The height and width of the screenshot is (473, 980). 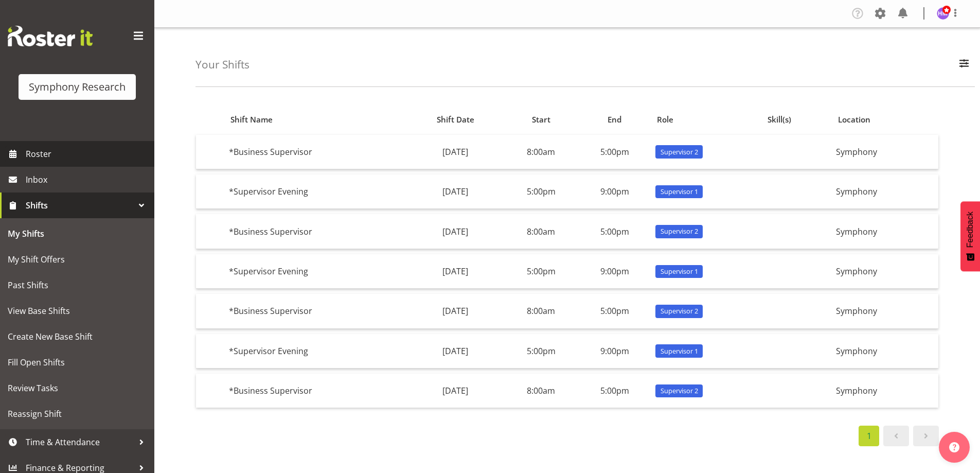 I want to click on span: Shift Name, so click(x=252, y=120).